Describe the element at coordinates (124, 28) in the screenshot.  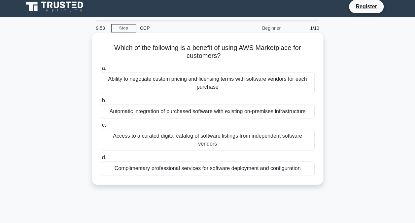
I see `a: Stop` at that location.